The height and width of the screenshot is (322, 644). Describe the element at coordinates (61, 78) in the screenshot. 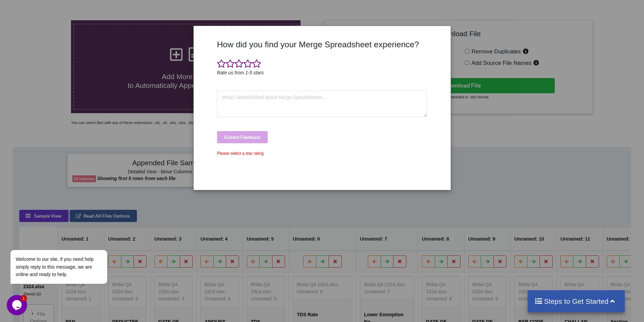

I see `div: Welcome to our site, if you need help simply reply to this message, we are online and ready to help.` at that location.